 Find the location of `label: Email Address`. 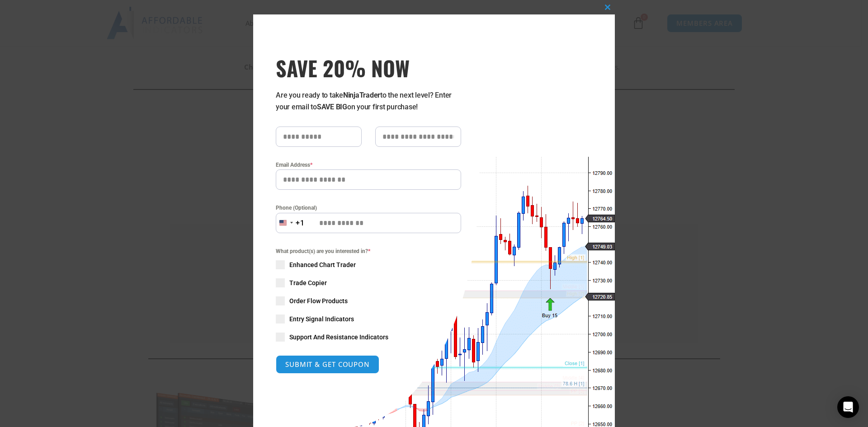

label: Email Address is located at coordinates (368, 165).